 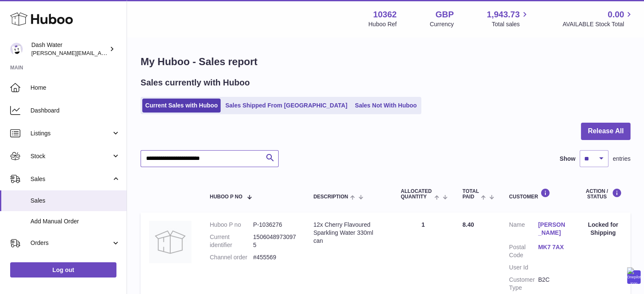 What do you see at coordinates (523, 284) in the screenshot?
I see `dt: Customer Type` at bounding box center [523, 284].